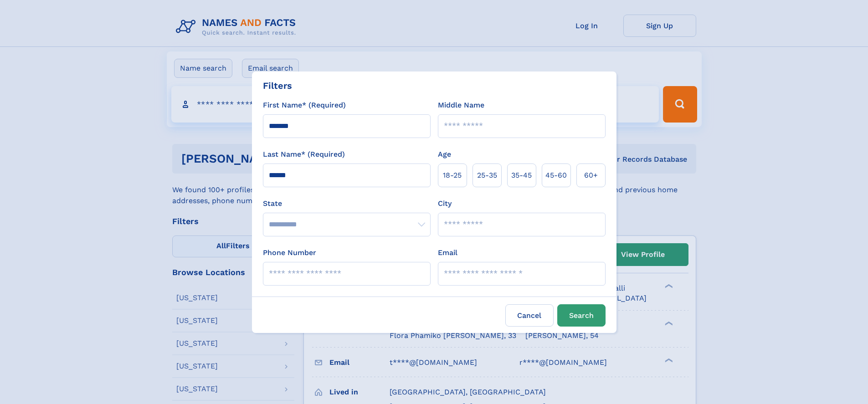 Image resolution: width=868 pixels, height=404 pixels. Describe the element at coordinates (461, 105) in the screenshot. I see `label: Middle Name` at that location.